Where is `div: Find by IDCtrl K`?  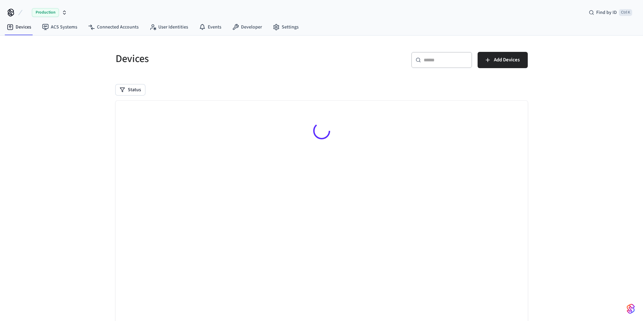
div: Find by IDCtrl K is located at coordinates (611, 13).